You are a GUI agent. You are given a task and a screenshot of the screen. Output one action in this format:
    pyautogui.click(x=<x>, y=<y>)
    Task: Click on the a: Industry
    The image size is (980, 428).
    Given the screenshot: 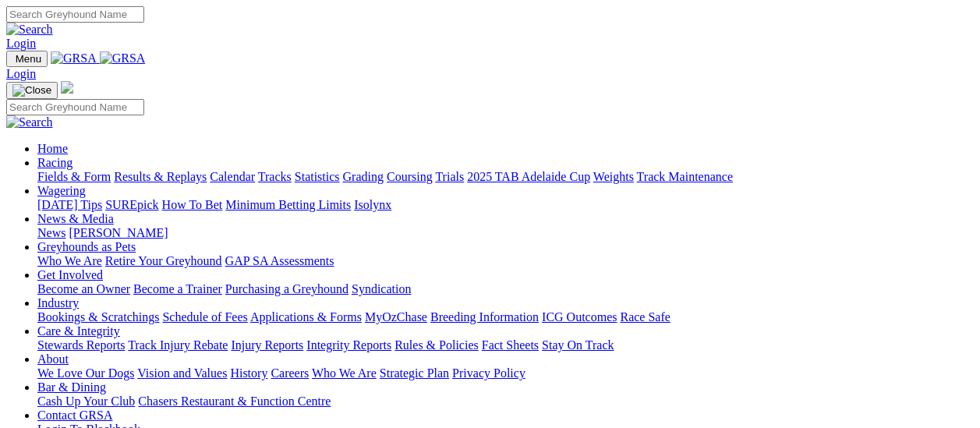 What is the action you would take?
    pyautogui.click(x=57, y=303)
    